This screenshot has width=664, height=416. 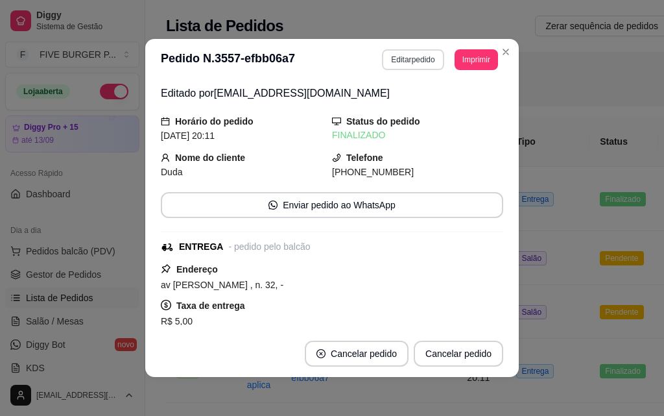 What do you see at coordinates (364, 158) in the screenshot?
I see `strong: Telefone` at bounding box center [364, 158].